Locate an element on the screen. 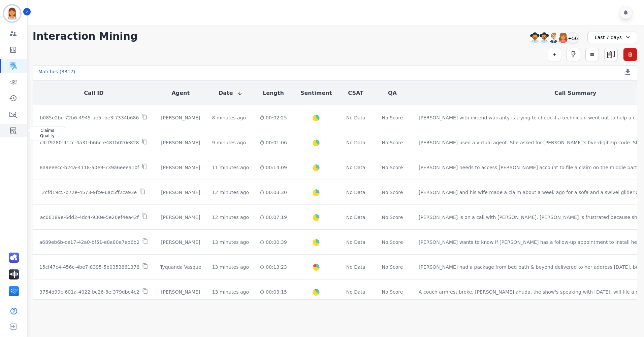 This screenshot has height=337, width=644. div: 00:03:30 is located at coordinates (273, 192).